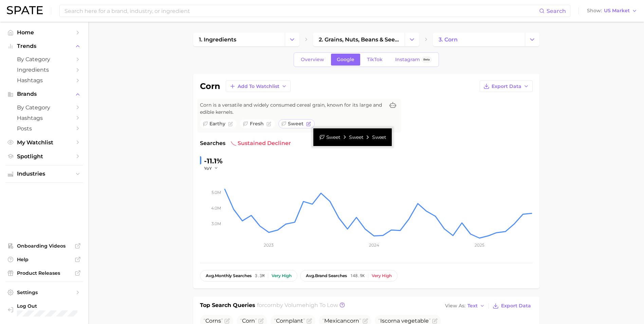 This screenshot has height=324, width=644. What do you see at coordinates (261, 143) in the screenshot?
I see `span: sustained decliner` at bounding box center [261, 143].